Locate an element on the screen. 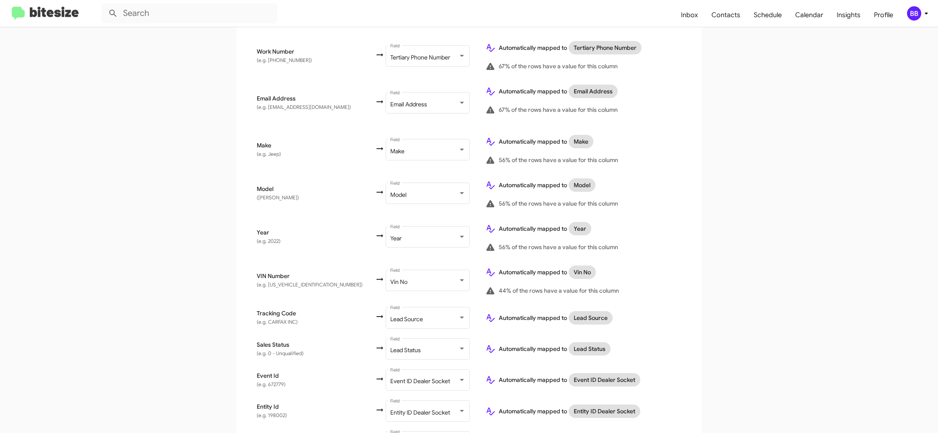 This screenshot has height=433, width=938. button: BB is located at coordinates (914, 13).